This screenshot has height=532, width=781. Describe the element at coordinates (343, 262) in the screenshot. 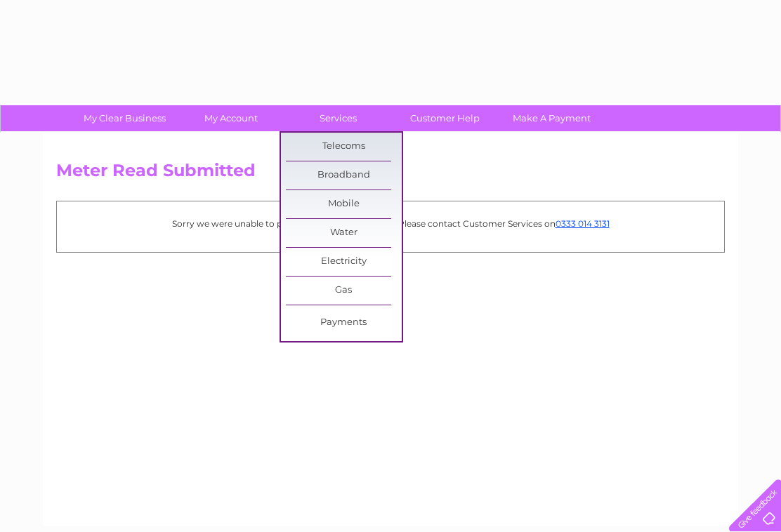

I see `a: Electricity` at that location.